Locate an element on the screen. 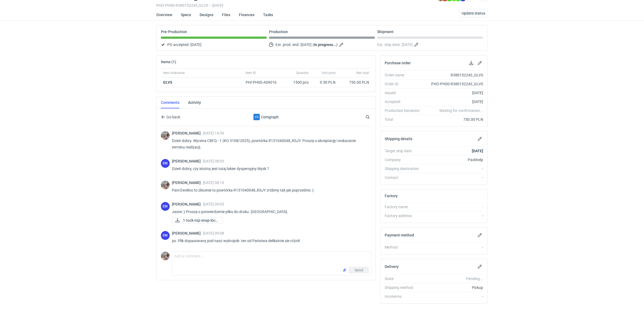 Image resolution: width=644 pixels, height=322 pixels. div: Production Deviation is located at coordinates (405, 111).